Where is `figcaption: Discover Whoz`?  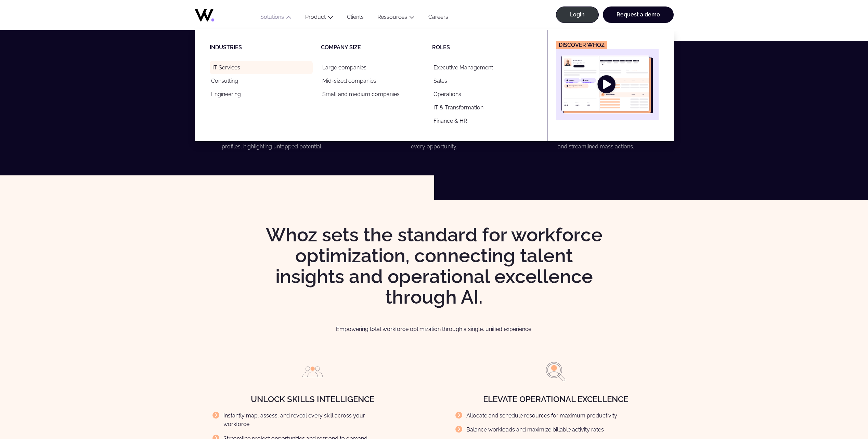 figcaption: Discover Whoz is located at coordinates (581, 45).